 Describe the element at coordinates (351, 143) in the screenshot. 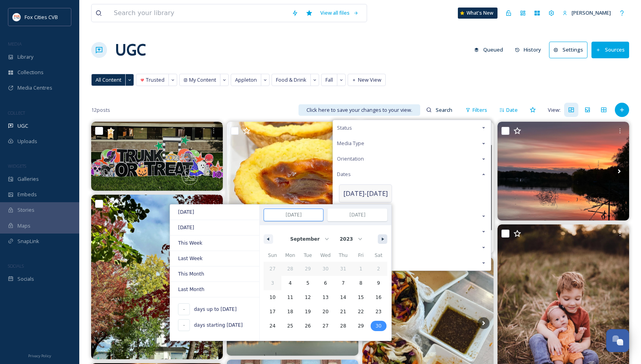

I see `span: Media Type` at that location.